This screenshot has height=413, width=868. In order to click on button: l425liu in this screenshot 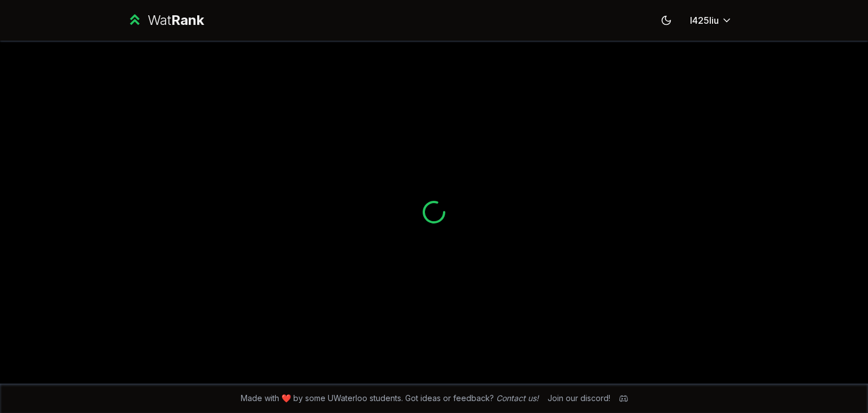, I will do `click(711, 20)`.